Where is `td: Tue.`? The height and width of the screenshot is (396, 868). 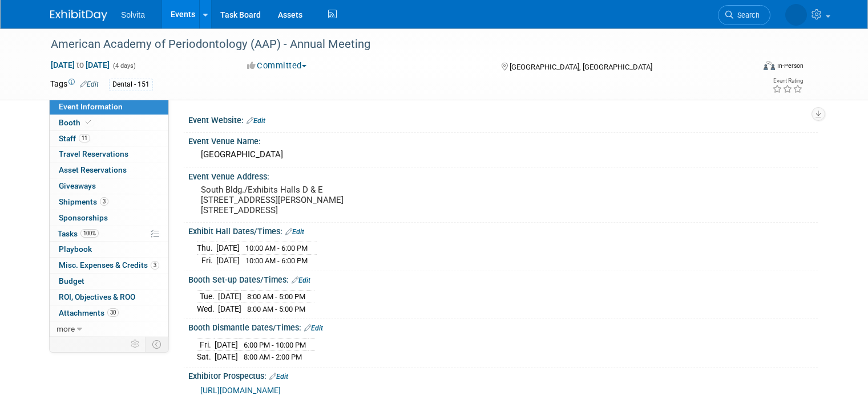
td: Tue. is located at coordinates (207, 297).